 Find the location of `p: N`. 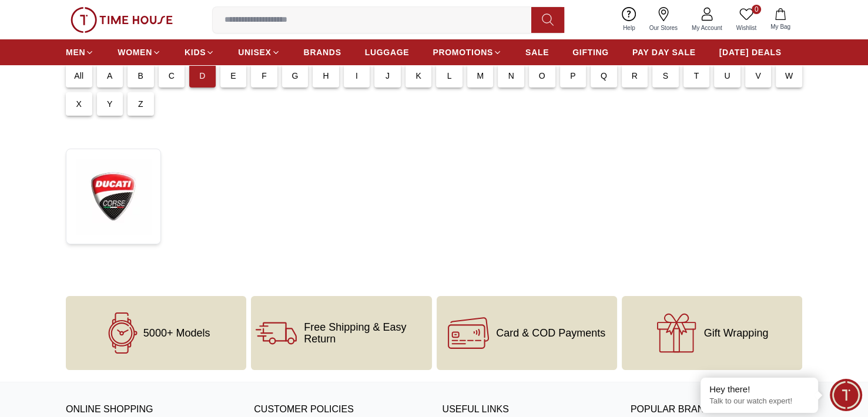

p: N is located at coordinates (511, 76).